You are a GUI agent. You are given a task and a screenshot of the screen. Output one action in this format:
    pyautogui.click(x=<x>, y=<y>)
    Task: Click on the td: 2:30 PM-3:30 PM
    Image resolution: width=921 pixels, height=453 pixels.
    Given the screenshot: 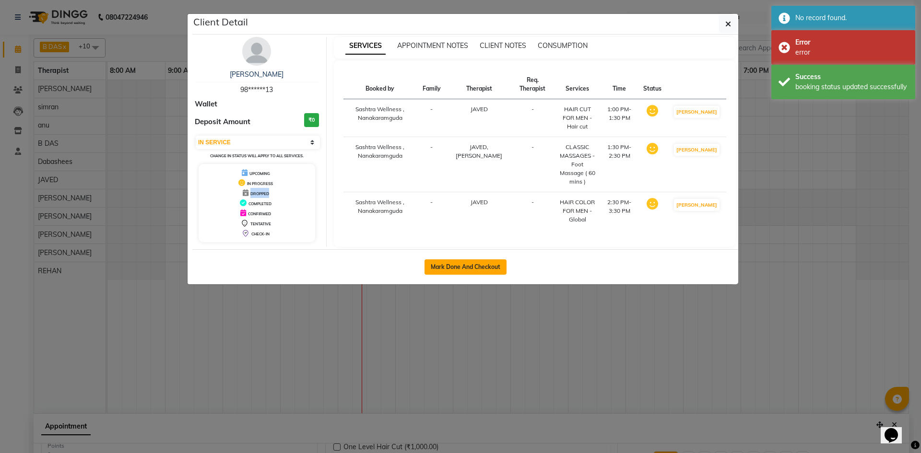 What is the action you would take?
    pyautogui.click(x=619, y=211)
    